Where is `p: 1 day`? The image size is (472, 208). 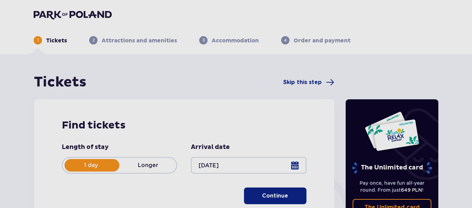 p: 1 day is located at coordinates (91, 165).